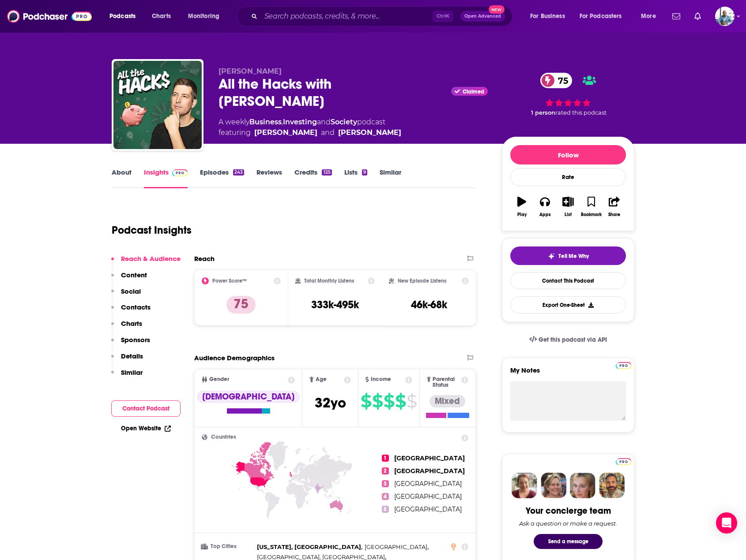  Describe the element at coordinates (136, 340) in the screenshot. I see `p: Sponsors` at that location.